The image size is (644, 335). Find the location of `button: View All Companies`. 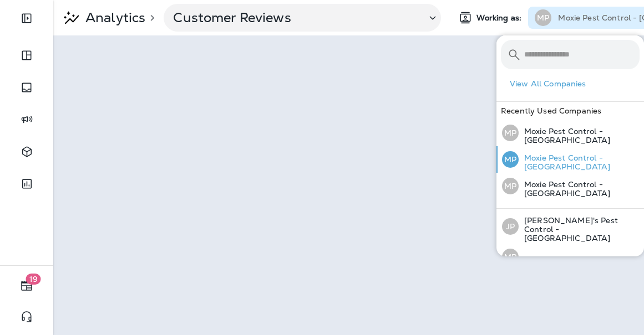

button: View All Companies is located at coordinates (575, 83).